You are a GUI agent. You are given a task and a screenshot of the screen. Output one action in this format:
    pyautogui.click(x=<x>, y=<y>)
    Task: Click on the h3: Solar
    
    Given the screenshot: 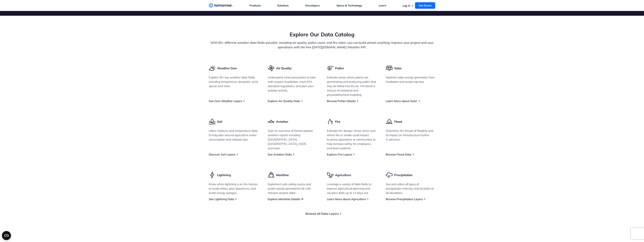 What is the action you would take?
    pyautogui.click(x=398, y=68)
    